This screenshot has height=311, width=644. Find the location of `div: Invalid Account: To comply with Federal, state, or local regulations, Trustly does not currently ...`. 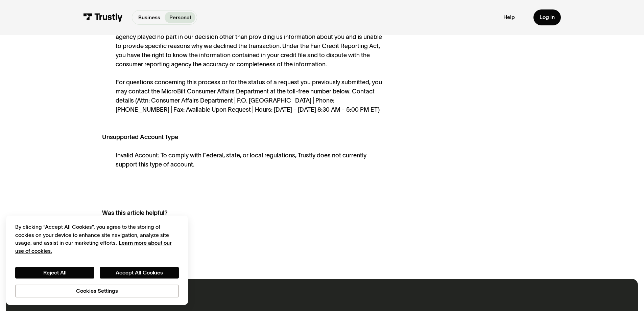

div: Invalid Account: To comply with Federal, state, or local regulations, Trustly does not currently ... is located at coordinates (250, 160).